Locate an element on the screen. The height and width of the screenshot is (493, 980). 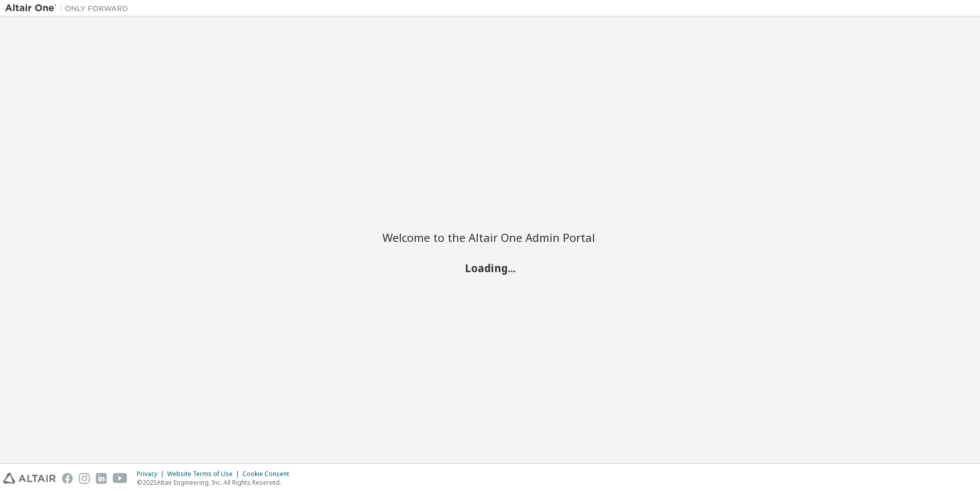
h2: Loading... is located at coordinates (490, 268).